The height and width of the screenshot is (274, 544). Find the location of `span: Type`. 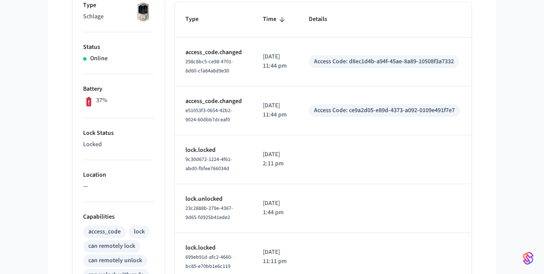

span: Type is located at coordinates (197, 19).